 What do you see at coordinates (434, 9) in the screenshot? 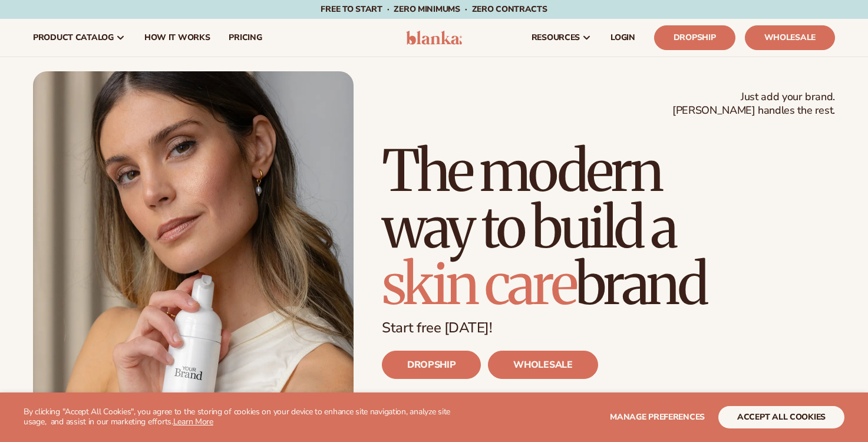
I see `span: Free to start · ZERO minimums · ZERO contracts` at bounding box center [434, 9].